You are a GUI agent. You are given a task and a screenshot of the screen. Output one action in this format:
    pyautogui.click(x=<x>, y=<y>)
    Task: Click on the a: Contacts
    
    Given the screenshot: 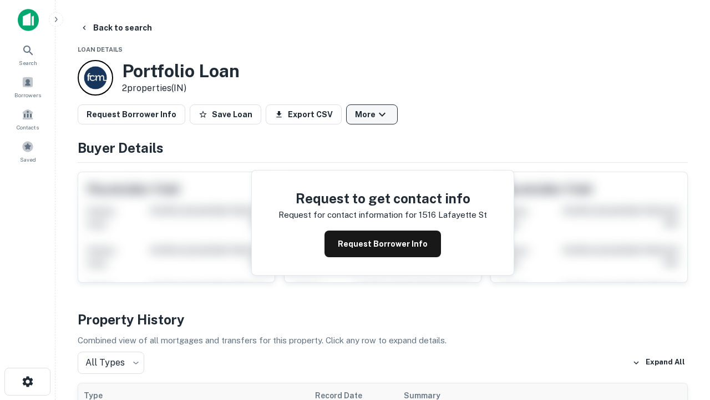 What is the action you would take?
    pyautogui.click(x=28, y=119)
    